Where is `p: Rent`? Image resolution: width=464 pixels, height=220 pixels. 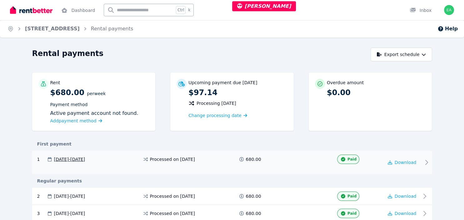
p: Rent is located at coordinates (55, 83).